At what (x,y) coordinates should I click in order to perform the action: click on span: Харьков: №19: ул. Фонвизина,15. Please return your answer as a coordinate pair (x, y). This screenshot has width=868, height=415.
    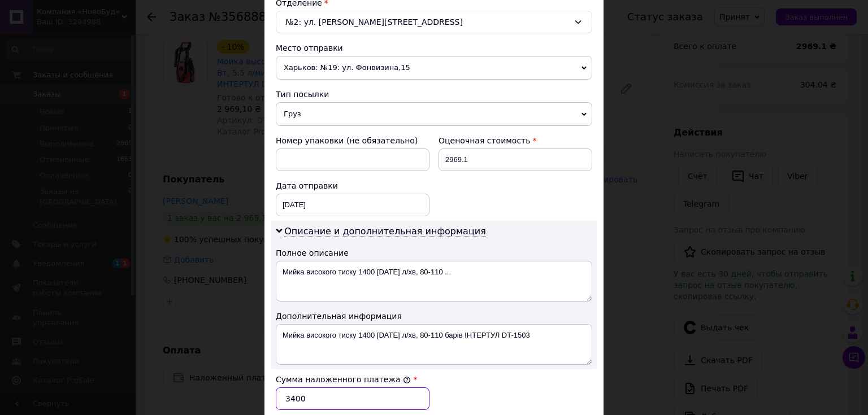
    Looking at the image, I should click on (434, 68).